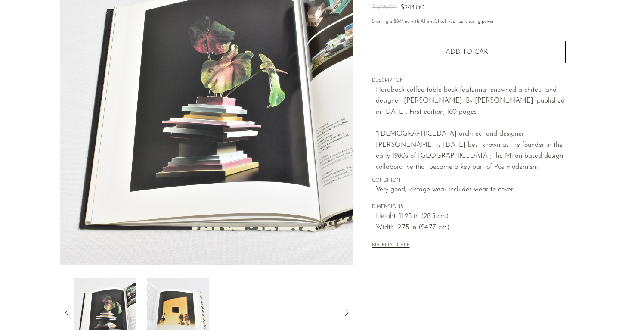  What do you see at coordinates (412, 8) in the screenshot?
I see `span: $244.00` at bounding box center [412, 8].